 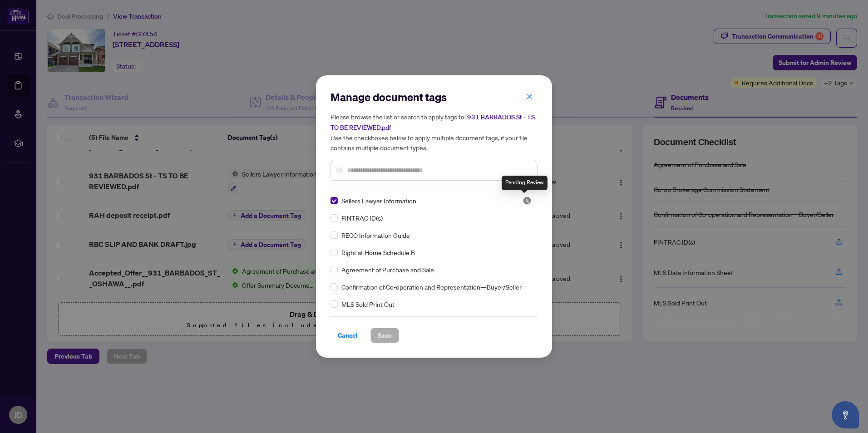 What do you see at coordinates (378, 252) in the screenshot?
I see `span: Right at Home Schedule B` at bounding box center [378, 252].